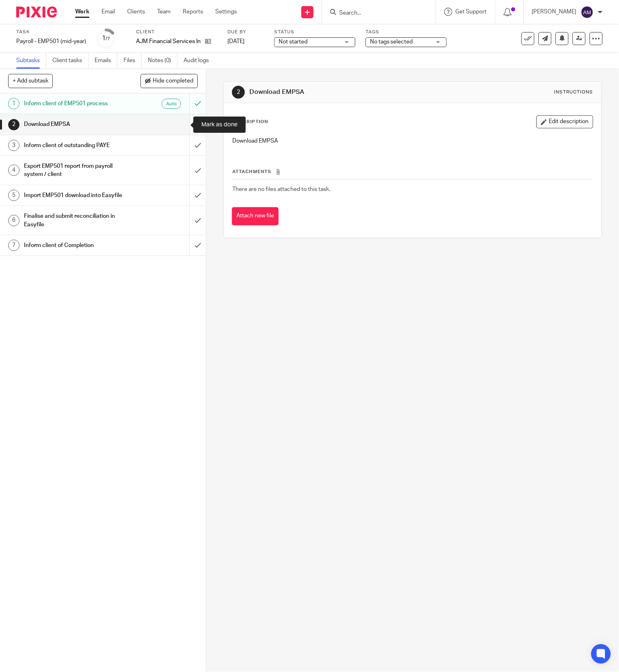 The image size is (619, 672). Describe the element at coordinates (173, 81) in the screenshot. I see `span: Hide completed` at that location.